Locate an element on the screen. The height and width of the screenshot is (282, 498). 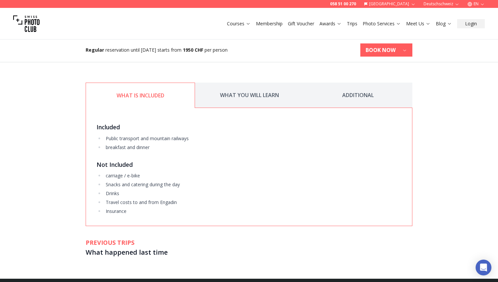
button: WHAT YOU WILL LEARN is located at coordinates (249, 95).